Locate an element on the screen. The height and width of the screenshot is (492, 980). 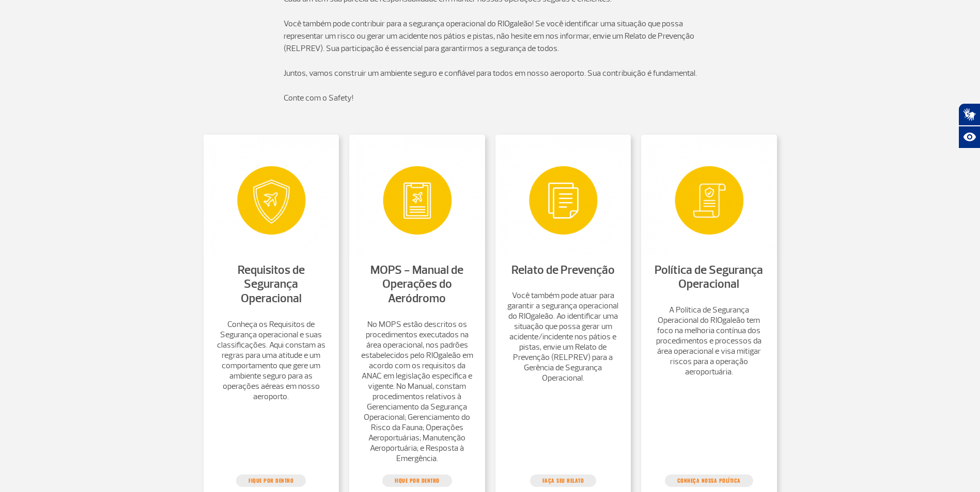
p: A Política de Segurança Operacional do RIOgaleão tem foco na melhoria contínua dos procedimentos ... is located at coordinates (708, 341).